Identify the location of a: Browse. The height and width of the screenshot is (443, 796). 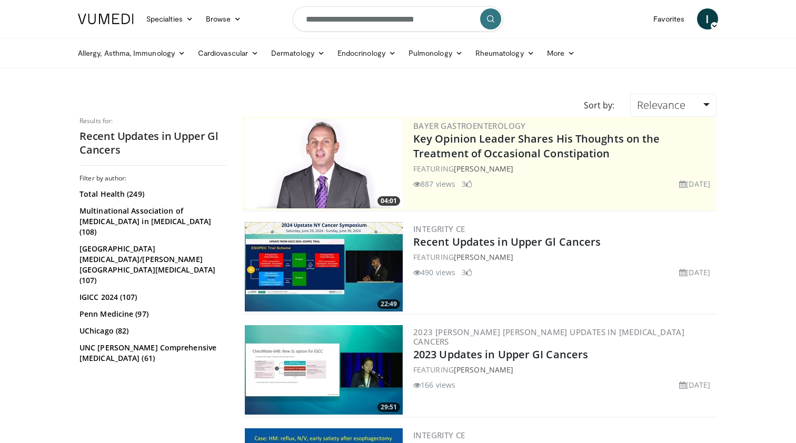
(224, 19).